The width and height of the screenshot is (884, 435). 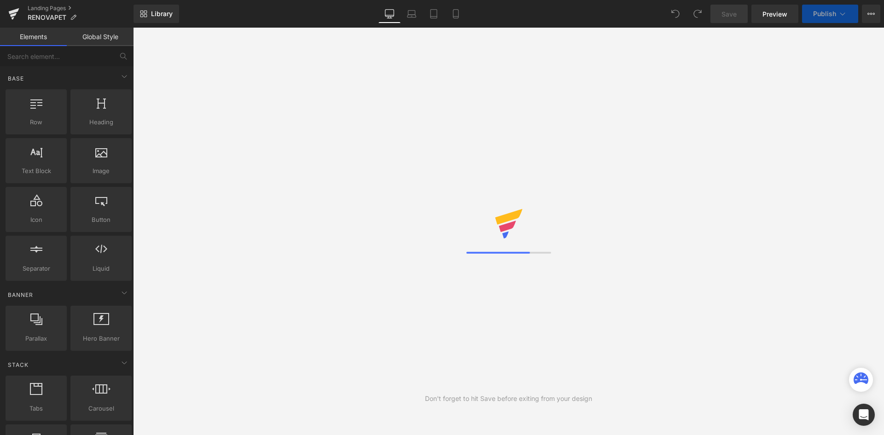 What do you see at coordinates (162, 14) in the screenshot?
I see `span: Library` at bounding box center [162, 14].